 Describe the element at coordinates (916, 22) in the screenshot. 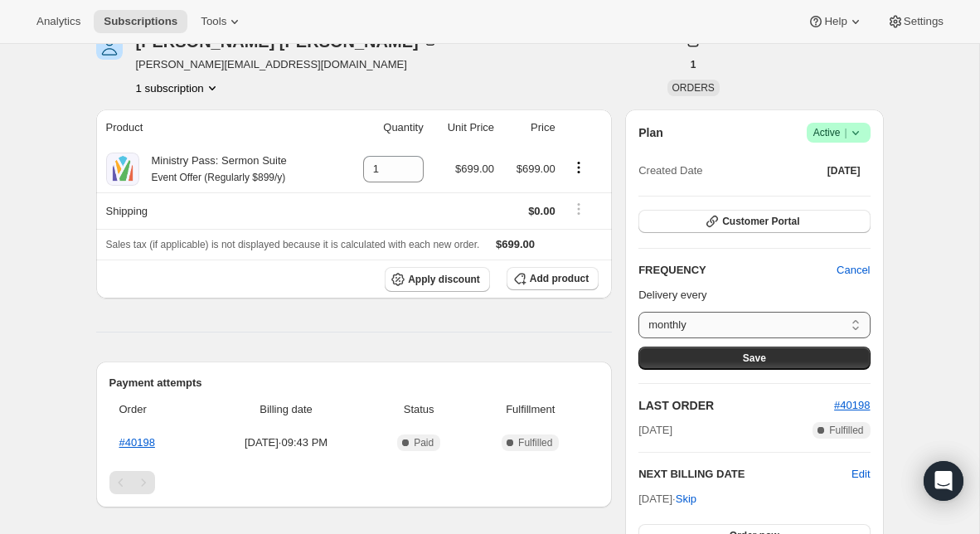

I see `button: Settings` at that location.